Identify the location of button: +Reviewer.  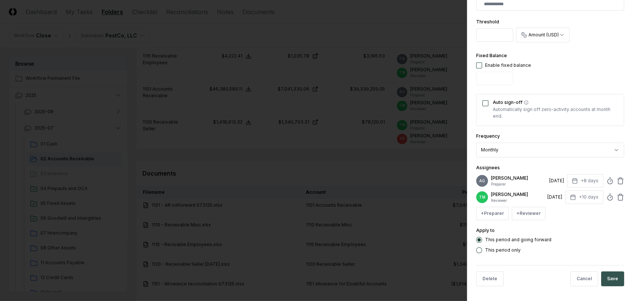
(528, 213).